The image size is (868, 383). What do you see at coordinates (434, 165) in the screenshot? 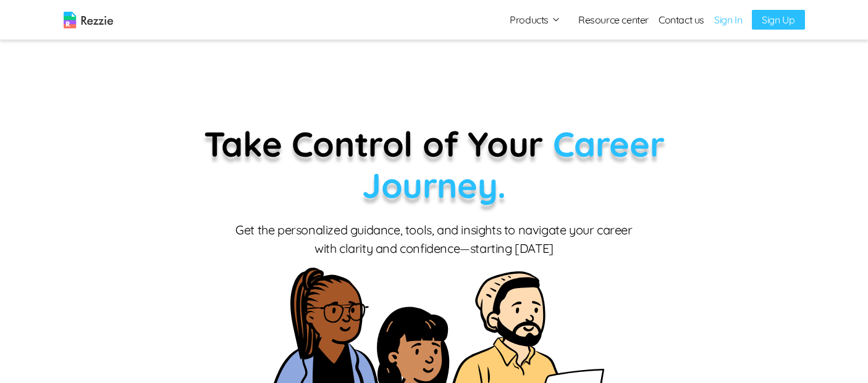
I see `p: Take Control of Your` at bounding box center [434, 165].